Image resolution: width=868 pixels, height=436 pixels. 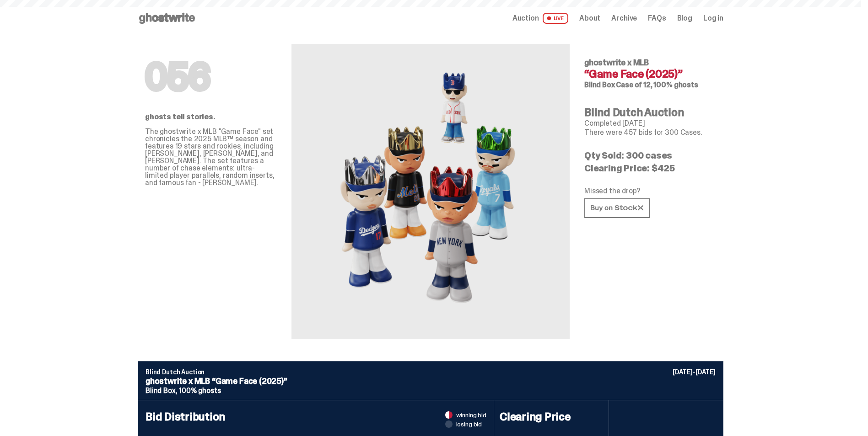 What do you see at coordinates (656, 18) in the screenshot?
I see `a: FAQs` at bounding box center [656, 18].